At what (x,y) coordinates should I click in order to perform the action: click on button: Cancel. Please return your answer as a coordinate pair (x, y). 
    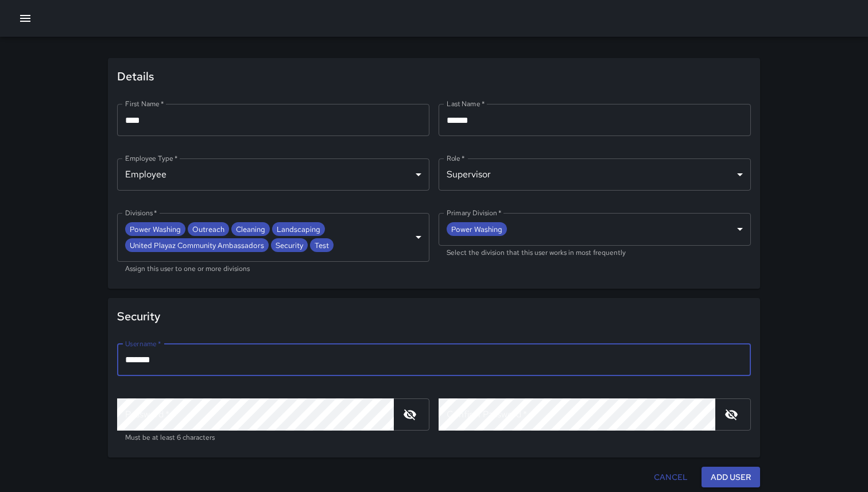
    Looking at the image, I should click on (670, 476).